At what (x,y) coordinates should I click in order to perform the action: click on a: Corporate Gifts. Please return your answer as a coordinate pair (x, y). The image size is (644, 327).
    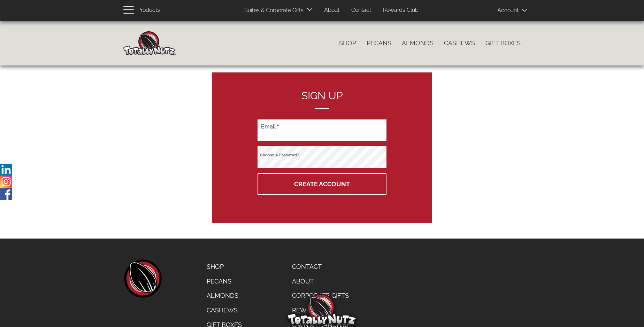
    Looking at the image, I should click on (321, 295).